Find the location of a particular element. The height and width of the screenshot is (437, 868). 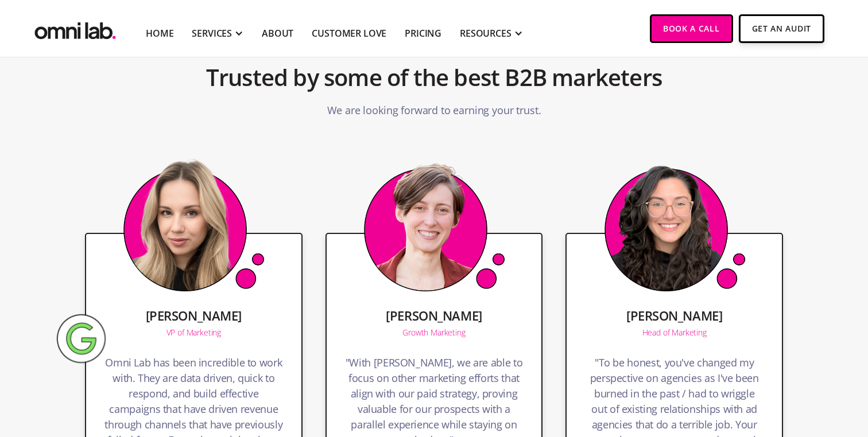

a: Book a Call is located at coordinates (691, 29).